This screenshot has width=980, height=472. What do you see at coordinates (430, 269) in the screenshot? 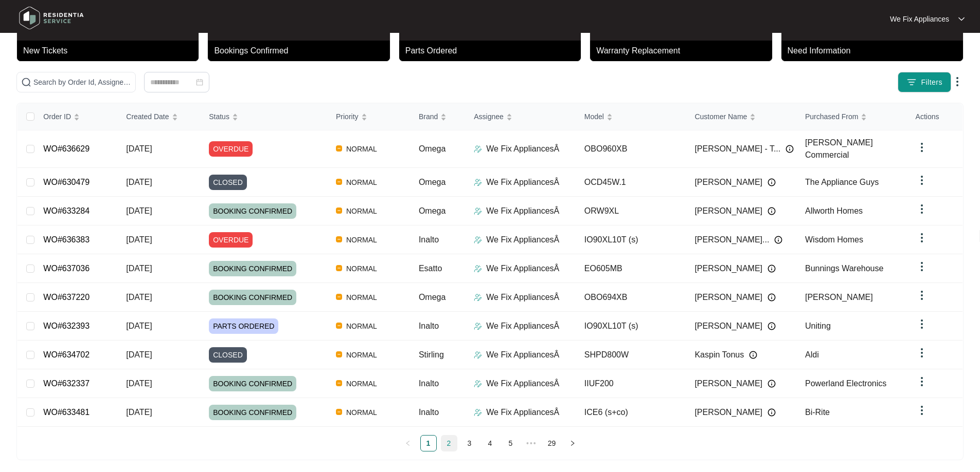
I see `span: Esatto` at bounding box center [430, 269].